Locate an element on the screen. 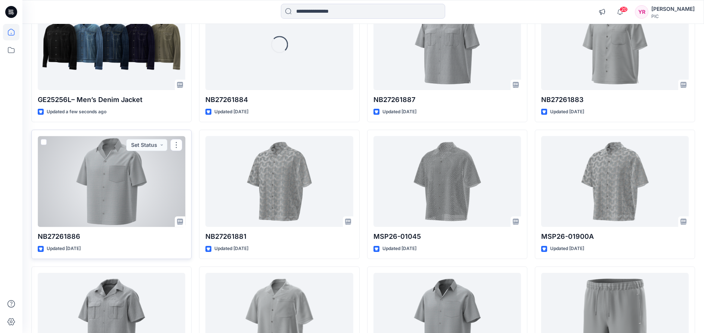 This screenshot has width=704, height=333. p: GE25256L– Men’s Denim Jacket is located at coordinates (111, 100).